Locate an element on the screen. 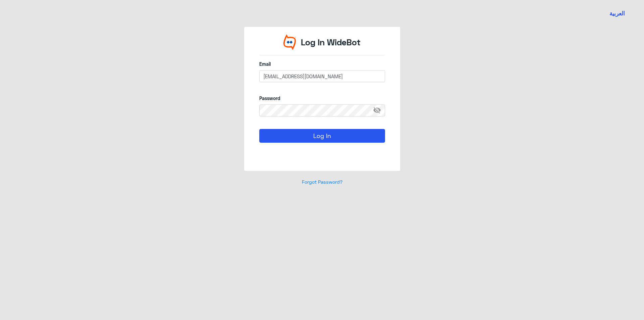  input: Enter your email here... is located at coordinates (322, 76).